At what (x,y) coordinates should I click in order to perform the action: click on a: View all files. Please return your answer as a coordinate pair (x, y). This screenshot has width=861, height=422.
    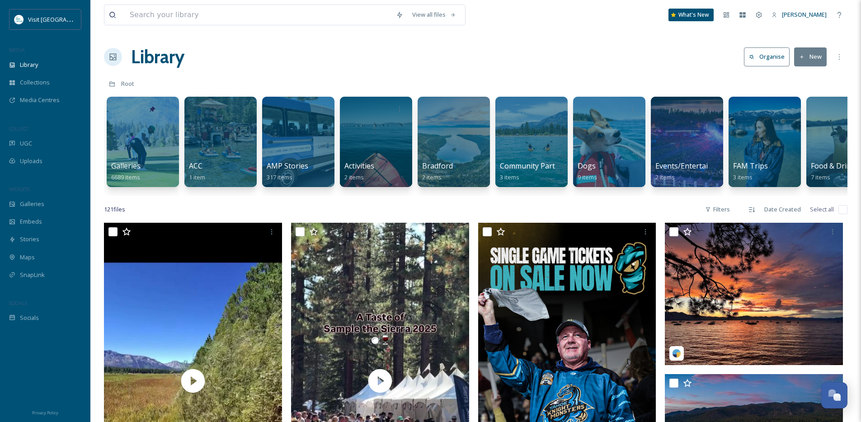
    Looking at the image, I should click on (434, 14).